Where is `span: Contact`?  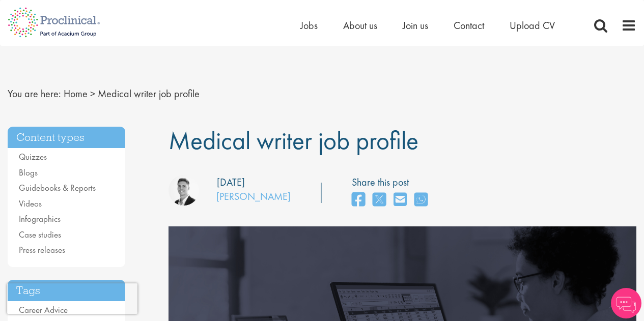
span: Contact is located at coordinates (469, 26).